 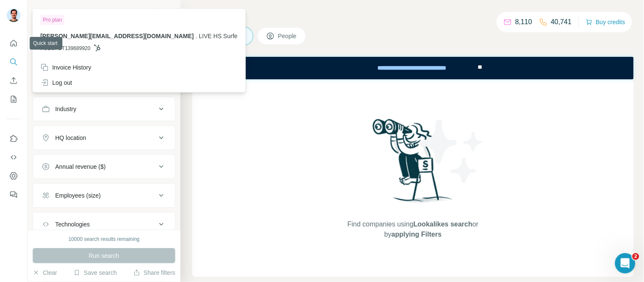 What do you see at coordinates (416, 234) in the screenshot?
I see `span: applying Filters` at bounding box center [416, 234].